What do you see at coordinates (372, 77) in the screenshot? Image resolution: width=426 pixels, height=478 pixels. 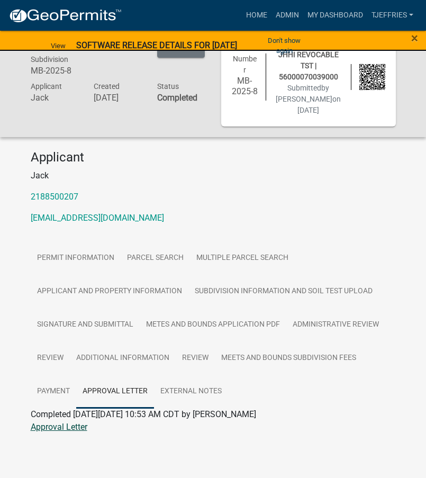 I see `img: QR code` at bounding box center [372, 77].